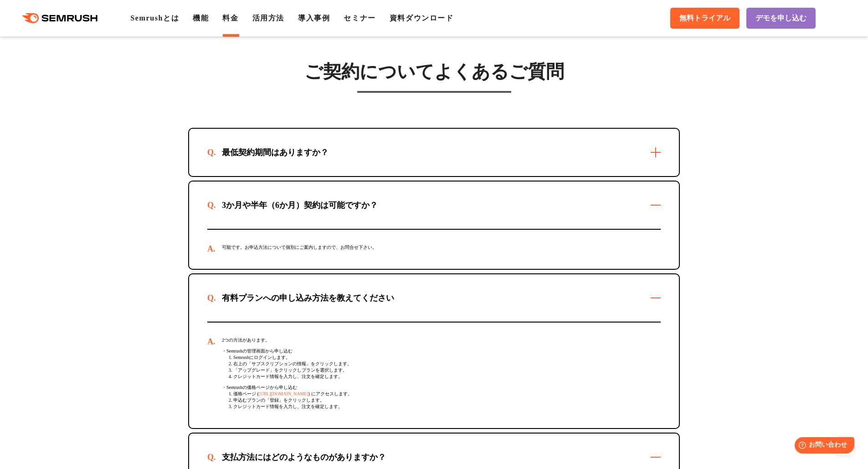  Describe the element at coordinates (269, 18) in the screenshot. I see `a: 活用方法` at that location.